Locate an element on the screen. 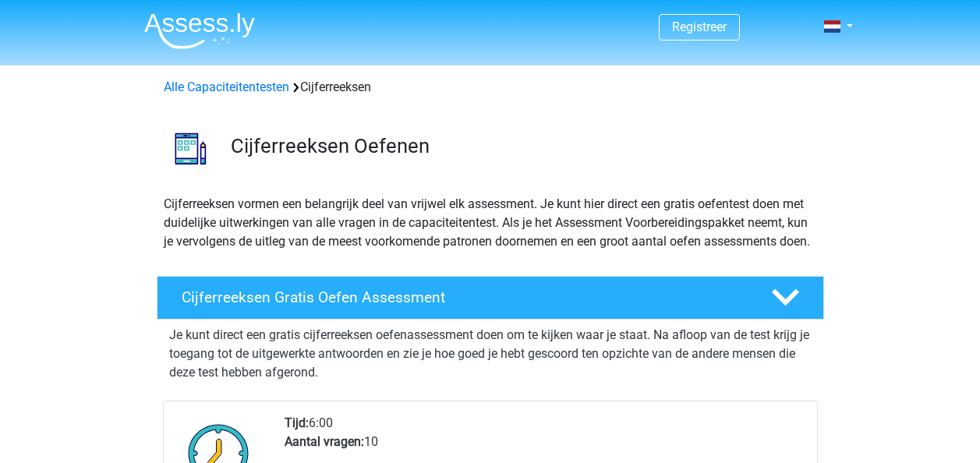 This screenshot has width=980, height=463. p: Cijferreeksen vormen een belangrijk deel van vrijwel elk assessment. Je kunt hier direct een grat... is located at coordinates (490, 223).